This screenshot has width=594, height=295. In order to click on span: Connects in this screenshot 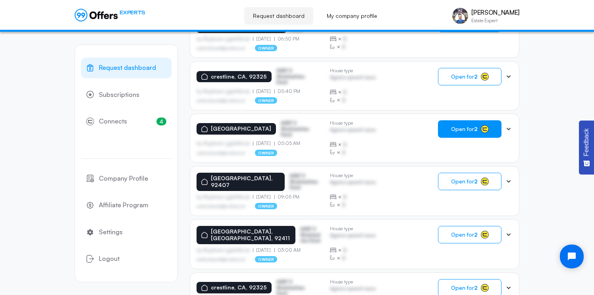, I will do `click(113, 122)`.